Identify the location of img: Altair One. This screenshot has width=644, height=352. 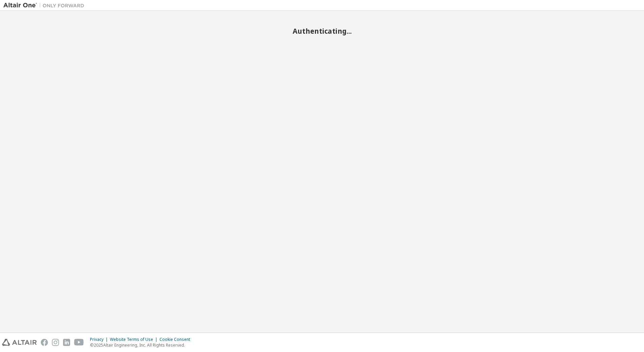
(46, 6).